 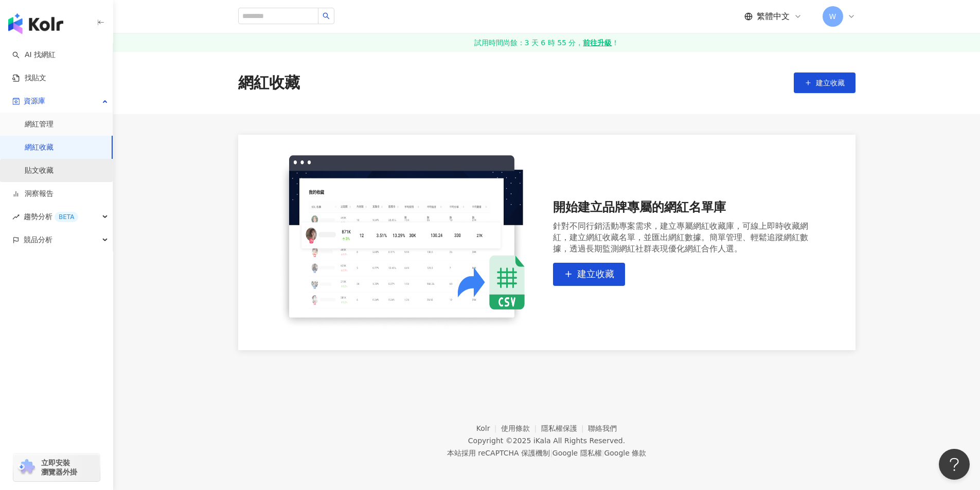 I want to click on img: chrome extension, so click(x=27, y=468).